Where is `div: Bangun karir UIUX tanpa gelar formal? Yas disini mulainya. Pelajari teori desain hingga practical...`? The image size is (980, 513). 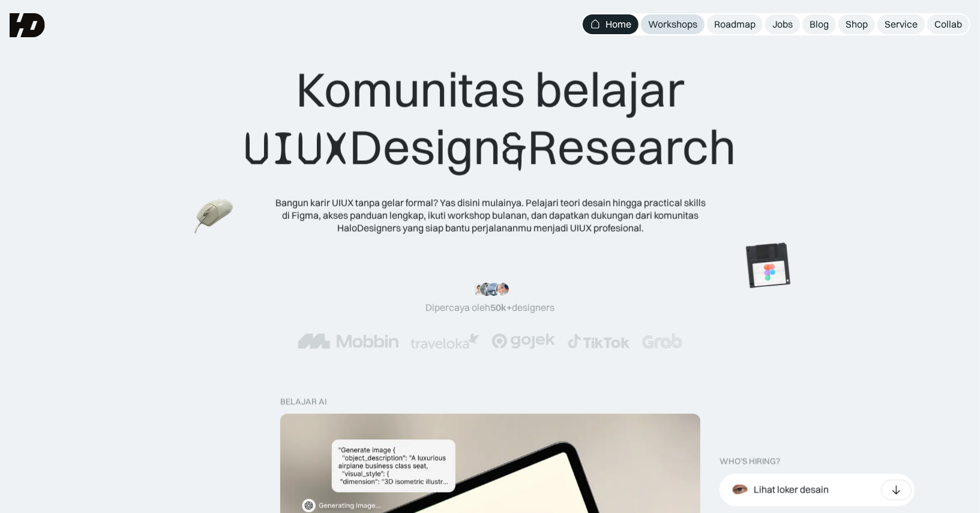 div: Bangun karir UIUX tanpa gelar formal? Yas disini mulainya. Pelajari teori desain hingga practical... is located at coordinates (490, 216).